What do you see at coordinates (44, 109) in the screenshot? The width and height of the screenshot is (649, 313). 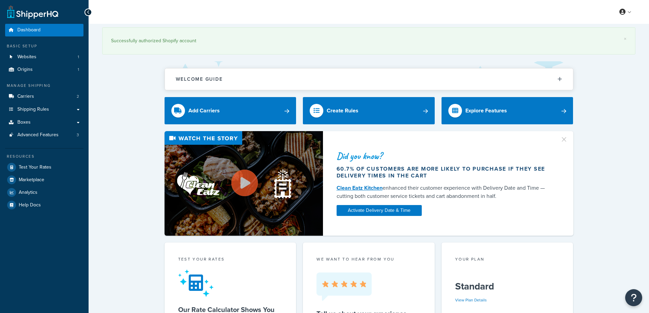 I see `li: Shipping Rules` at bounding box center [44, 109].